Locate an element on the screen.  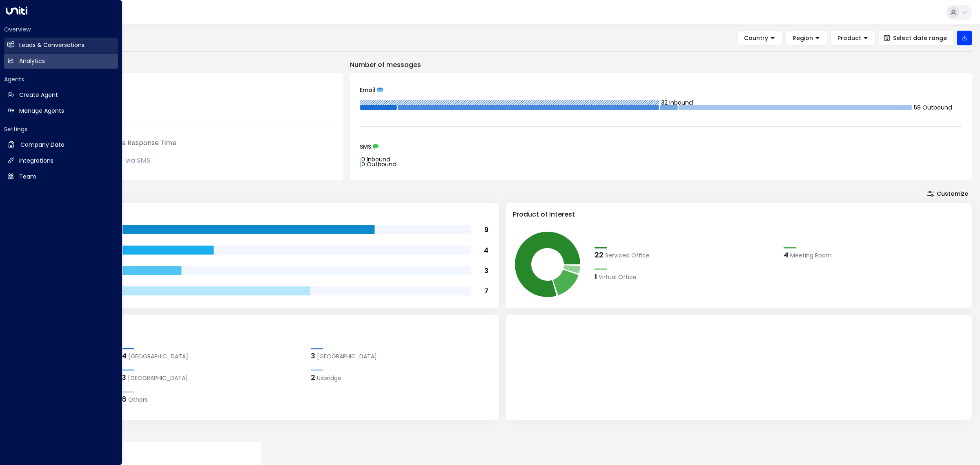
div: 22 is located at coordinates (599, 254).